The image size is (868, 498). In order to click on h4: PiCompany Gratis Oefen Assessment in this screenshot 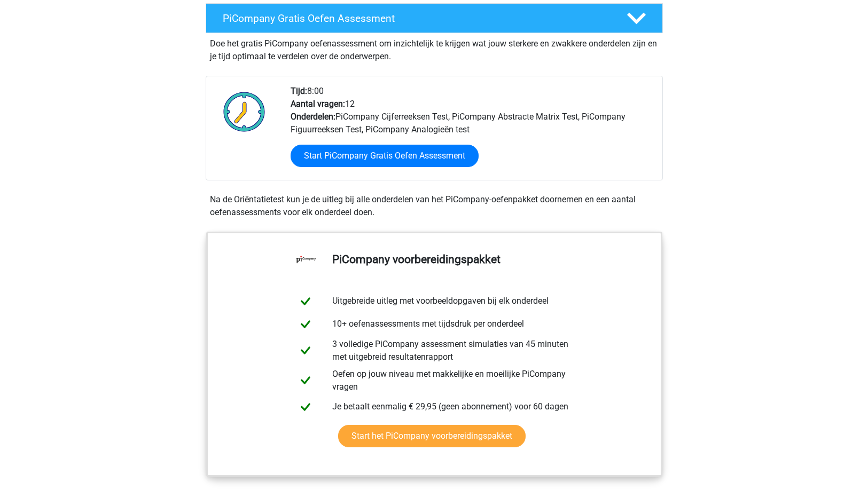, I will do `click(416, 19)`.